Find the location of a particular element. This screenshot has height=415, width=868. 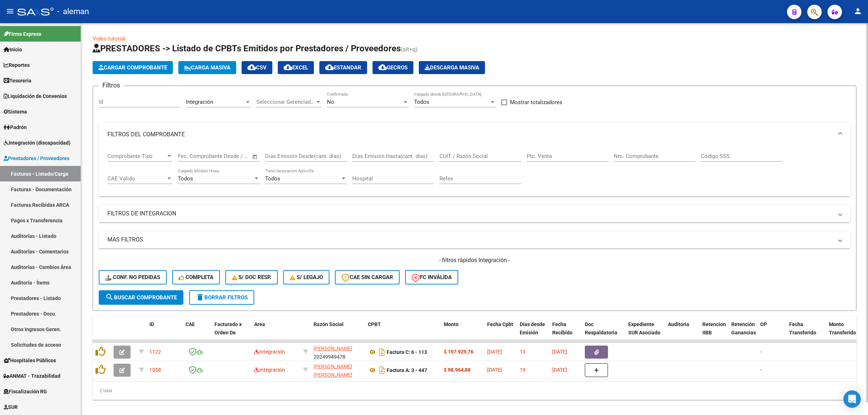

span: S/ legajo is located at coordinates (306, 277).